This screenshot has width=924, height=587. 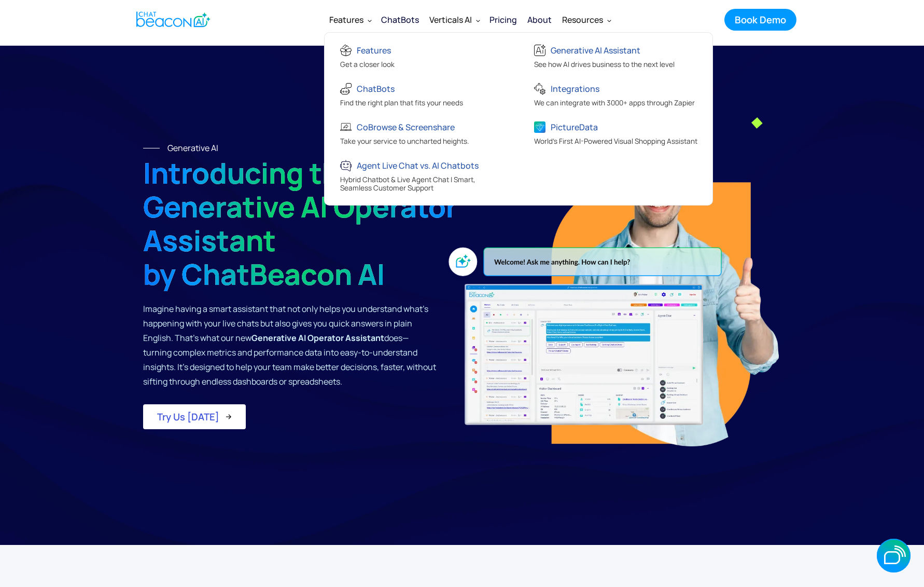 What do you see at coordinates (172, 20) in the screenshot?
I see `a: home` at bounding box center [172, 20].